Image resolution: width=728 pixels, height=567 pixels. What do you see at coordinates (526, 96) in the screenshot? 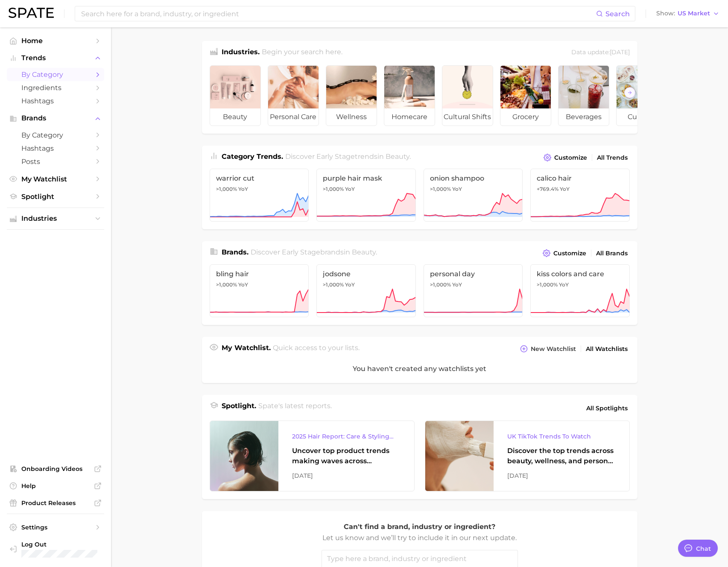
I see `a: grocery` at bounding box center [526, 96].